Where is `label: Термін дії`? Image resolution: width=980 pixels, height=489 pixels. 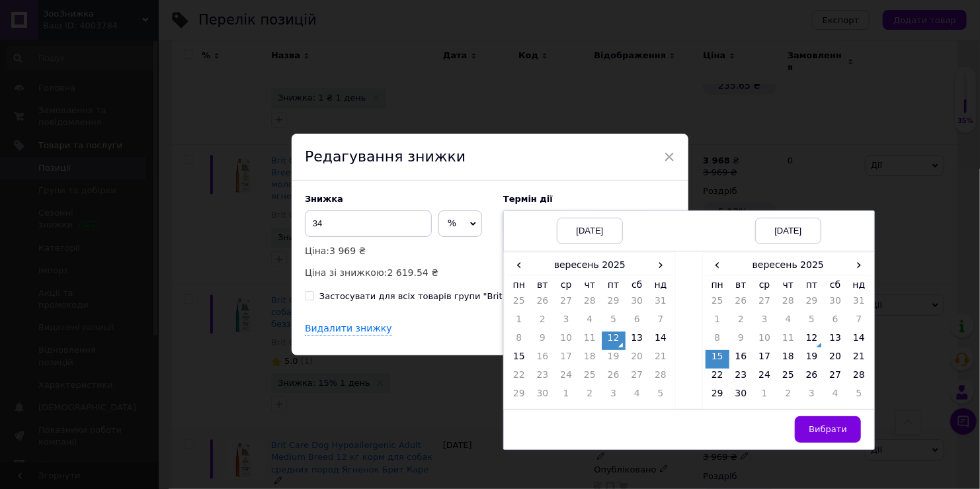 label: Термін дії is located at coordinates (590, 198).